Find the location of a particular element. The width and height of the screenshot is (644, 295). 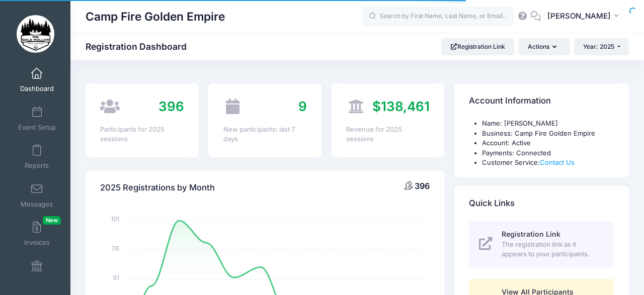

a: Event Setup is located at coordinates (37, 119).